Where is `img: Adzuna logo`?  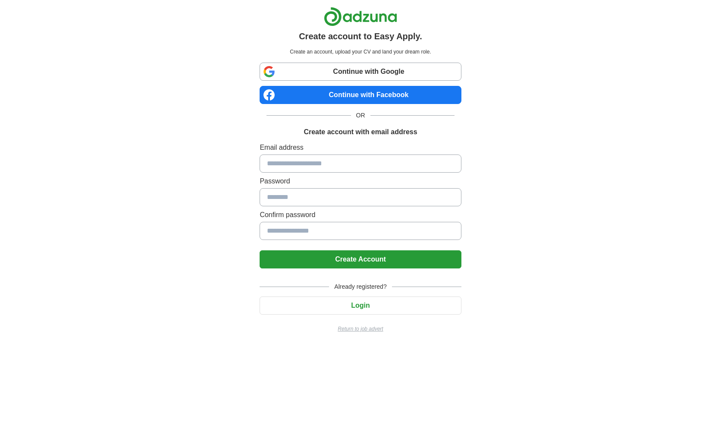
img: Adzuna logo is located at coordinates (360, 16).